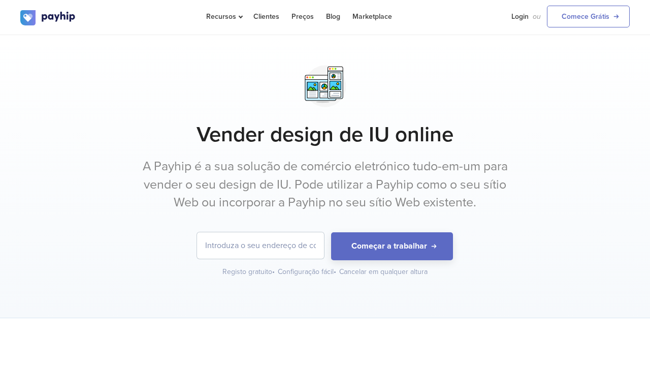  What do you see at coordinates (325, 135) in the screenshot?
I see `h1: Vender design de IU online` at bounding box center [325, 135].